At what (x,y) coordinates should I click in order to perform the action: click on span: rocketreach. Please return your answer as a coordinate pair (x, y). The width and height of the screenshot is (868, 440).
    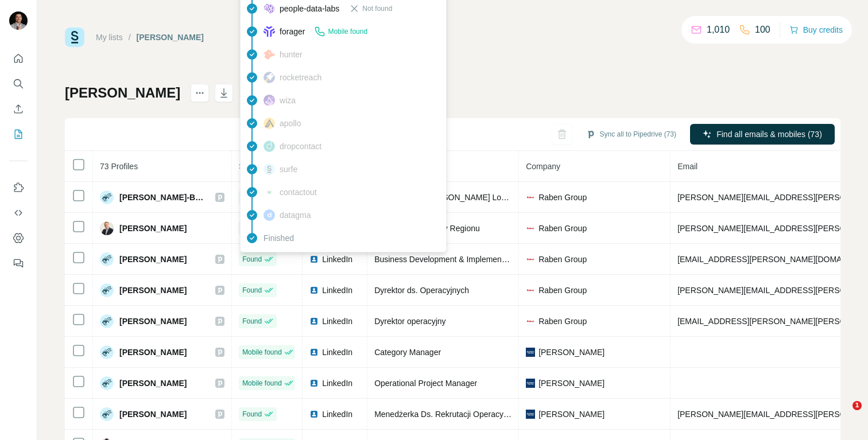
    Looking at the image, I should click on (300, 77).